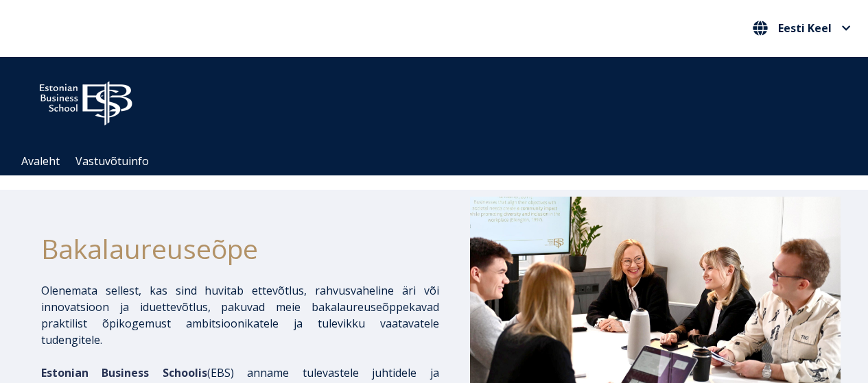  What do you see at coordinates (441, 161) in the screenshot?
I see `div: Navigation Menu` at bounding box center [441, 161].